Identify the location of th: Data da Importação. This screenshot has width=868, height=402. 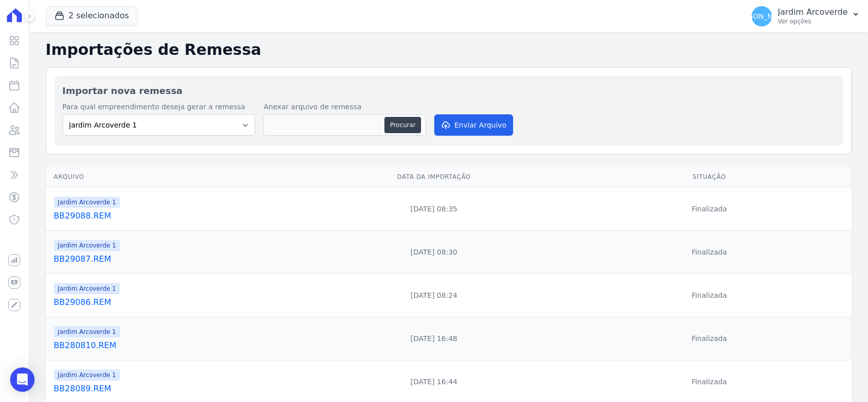
(434, 177).